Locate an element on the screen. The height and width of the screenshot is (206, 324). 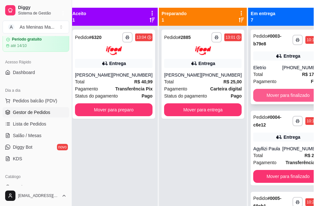
strong: Carteira digital is located at coordinates (226, 89).